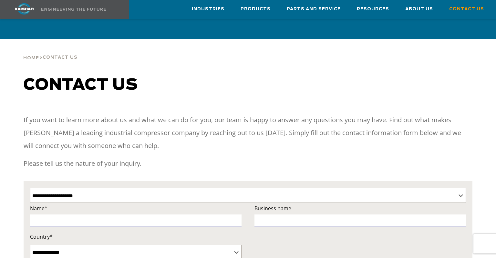 The width and height of the screenshot is (496, 258). I want to click on label: Country*, so click(135, 237).